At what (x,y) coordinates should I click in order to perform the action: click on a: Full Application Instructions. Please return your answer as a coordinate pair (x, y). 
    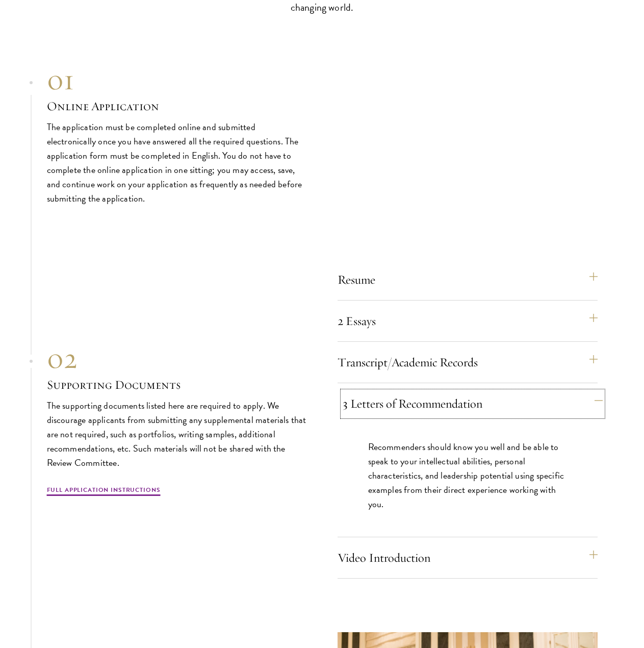
    Looking at the image, I should click on (104, 492).